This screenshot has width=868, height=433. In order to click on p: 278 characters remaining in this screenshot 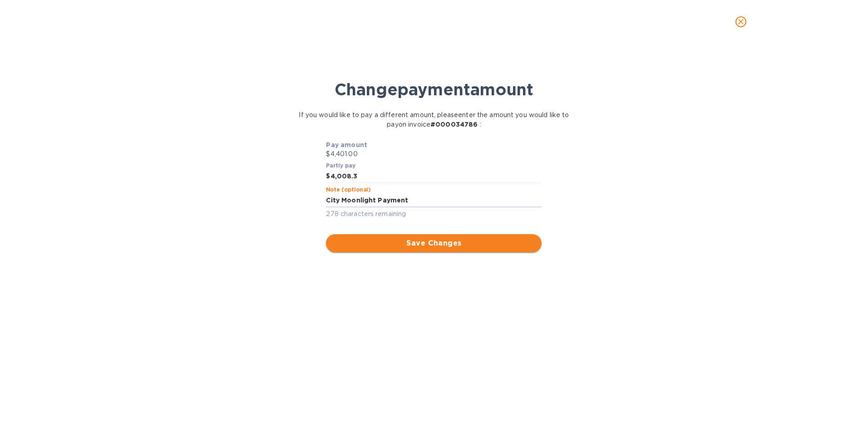, I will do `click(433, 214)`.